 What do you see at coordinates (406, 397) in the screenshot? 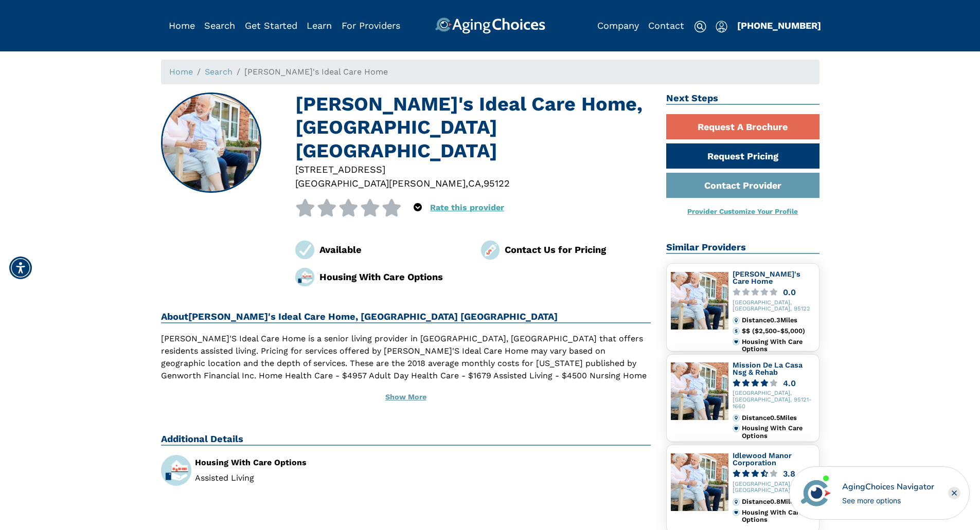
I see `button: Show More` at bounding box center [406, 397].